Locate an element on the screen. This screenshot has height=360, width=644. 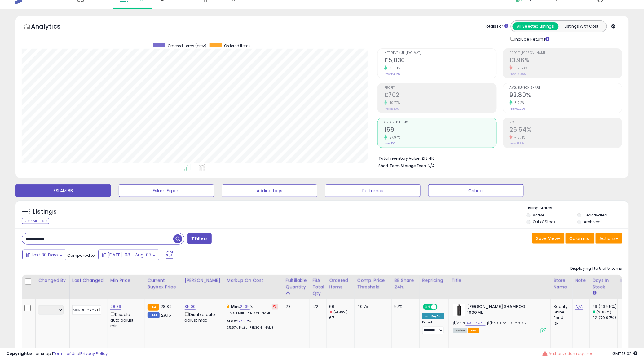
a: Terms of Use is located at coordinates (66, 354).